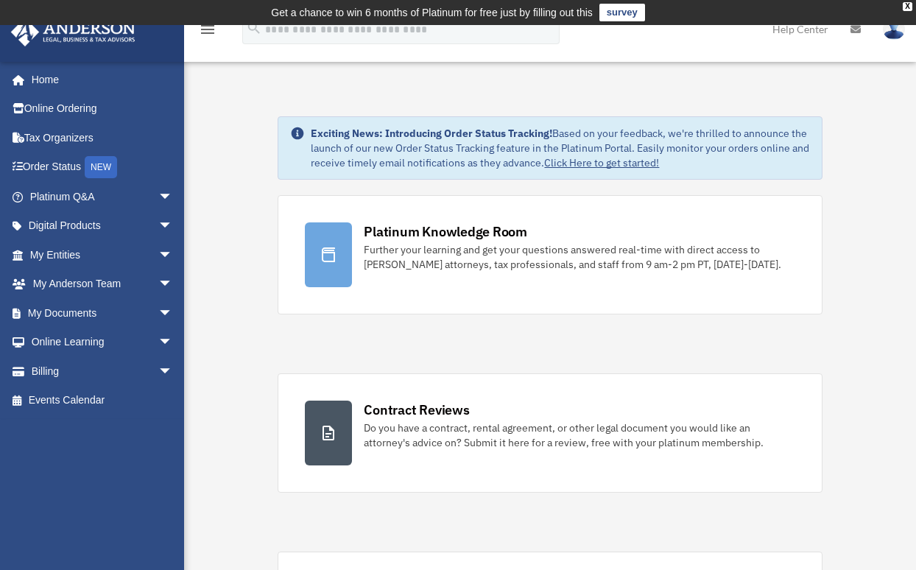 Image resolution: width=916 pixels, height=570 pixels. I want to click on a: Contract Reviews Do you have a contract, rental agreement, or other legal document you would like..., so click(549, 433).